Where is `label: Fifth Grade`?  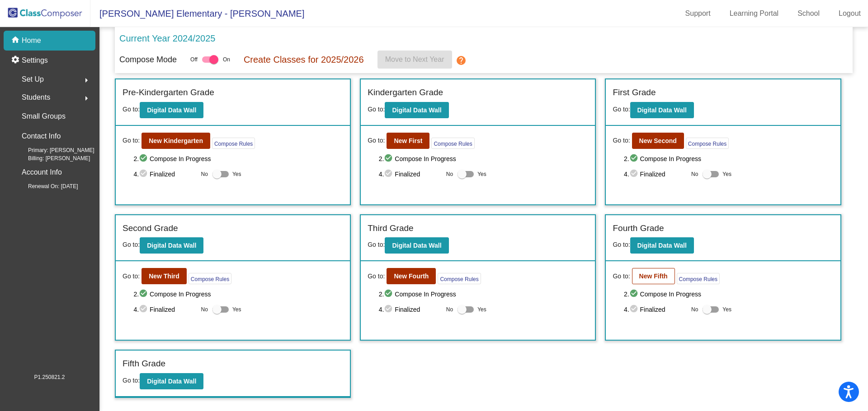
label: Fifth Grade is located at coordinates (143, 364).